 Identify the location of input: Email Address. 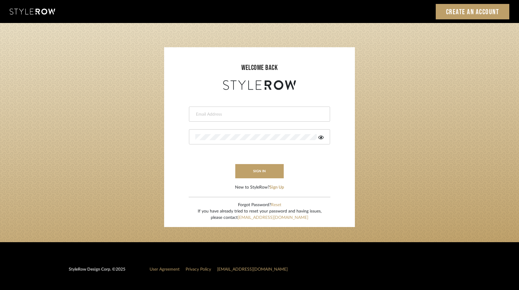
(259, 114).